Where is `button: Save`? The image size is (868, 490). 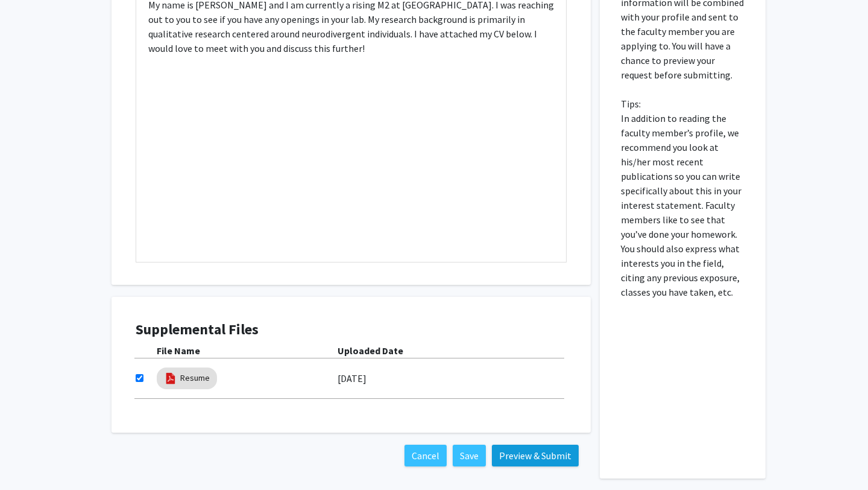 button: Save is located at coordinates (469, 456).